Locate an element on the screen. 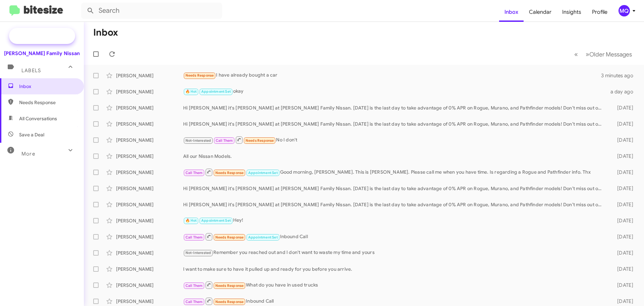  h1: Inbox is located at coordinates (106, 33).